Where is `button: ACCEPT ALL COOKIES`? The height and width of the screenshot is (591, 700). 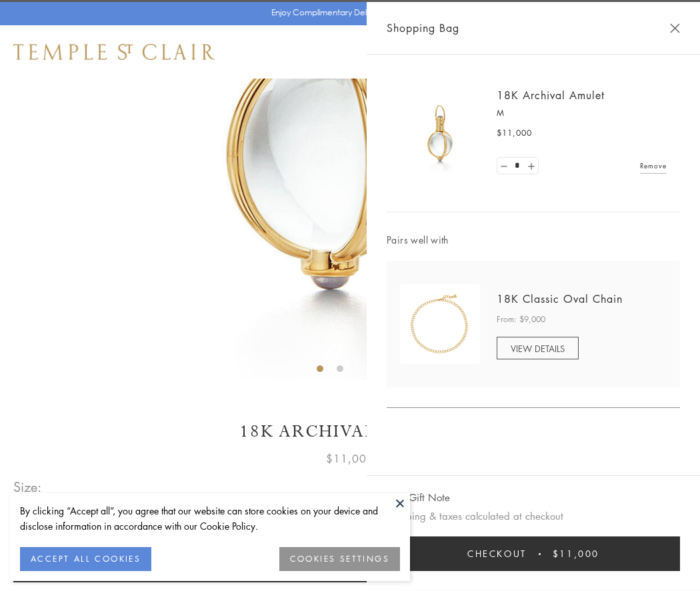
button: ACCEPT ALL COOKIES is located at coordinates (86, 559).